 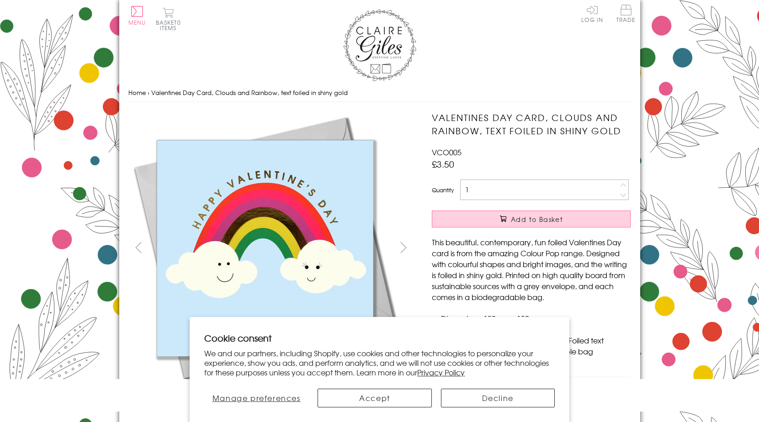 What do you see at coordinates (535, 318) in the screenshot?
I see `li: Dimensions: 150mm x 150mm` at bounding box center [535, 318].